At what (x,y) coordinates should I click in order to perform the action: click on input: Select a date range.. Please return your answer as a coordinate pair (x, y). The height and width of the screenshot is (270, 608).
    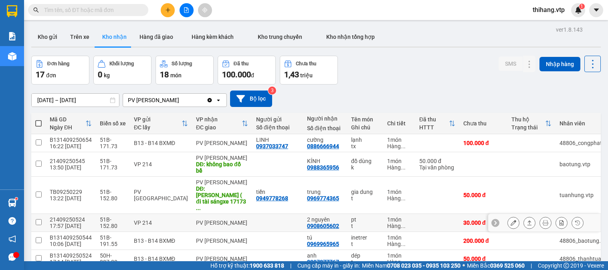
    Looking at the image, I should click on (75, 100).